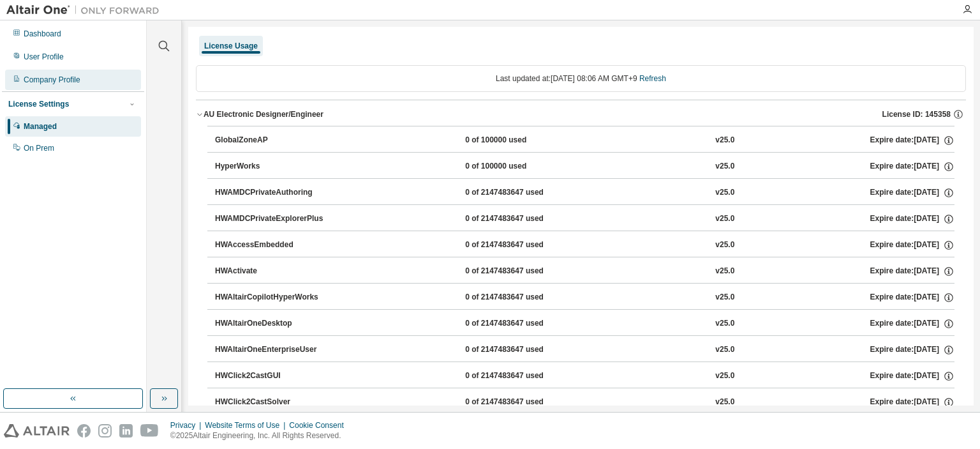 This screenshot has width=980, height=449. Describe the element at coordinates (126, 430) in the screenshot. I see `img: linkedin.svg` at that location.